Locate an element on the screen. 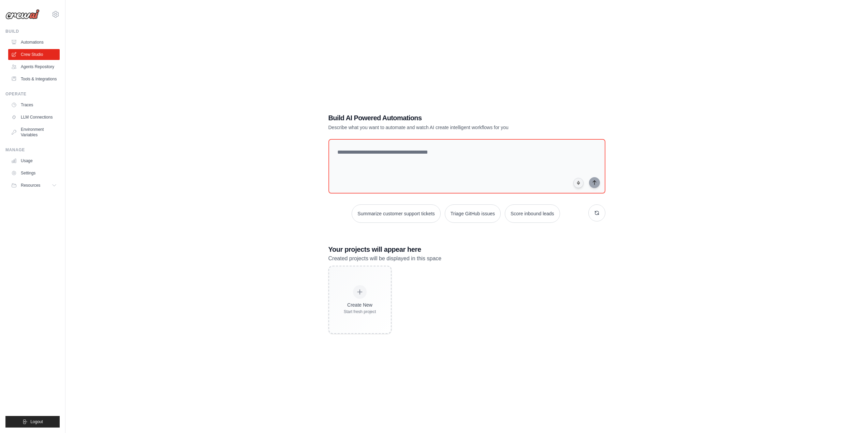 This screenshot has height=433, width=868. span: Logout is located at coordinates (37, 422).